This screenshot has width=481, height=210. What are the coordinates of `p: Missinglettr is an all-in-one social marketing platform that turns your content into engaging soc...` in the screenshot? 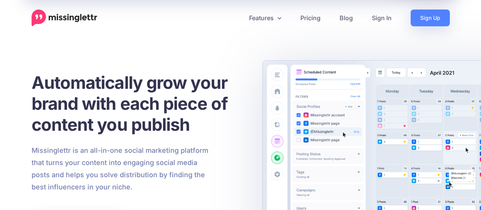 It's located at (120, 169).